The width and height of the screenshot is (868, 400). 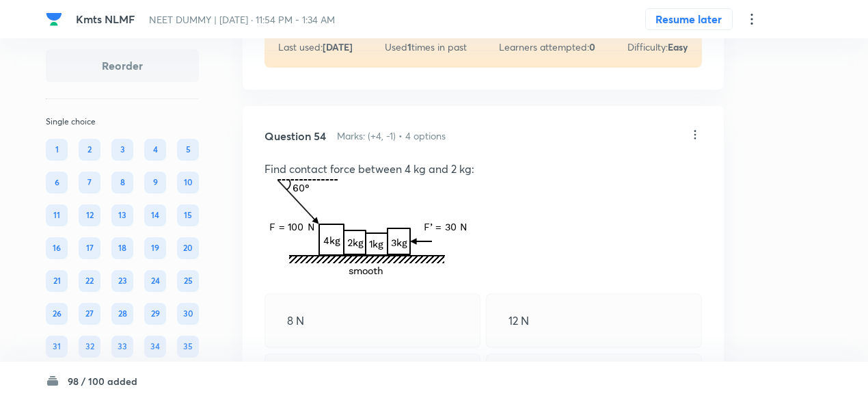 I want to click on h5: Question 54, so click(x=296, y=136).